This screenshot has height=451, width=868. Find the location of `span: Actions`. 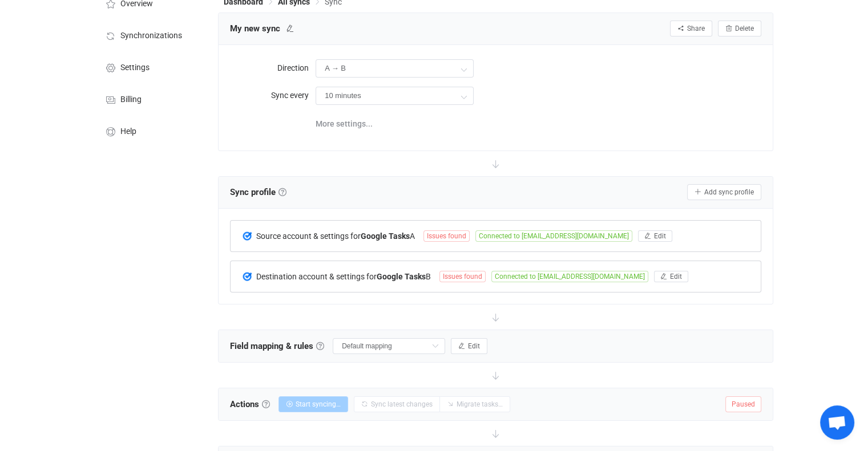

span: Actions is located at coordinates (250, 405).